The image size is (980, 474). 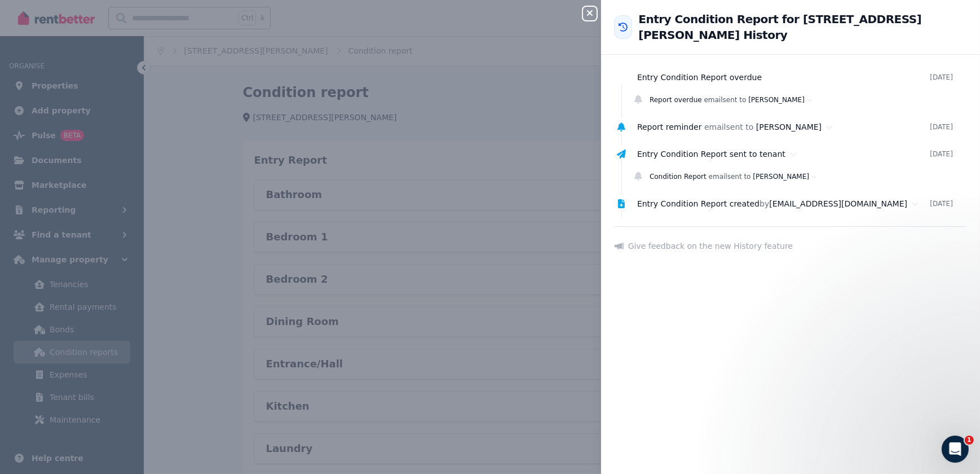 I want to click on span: Report overdue, so click(x=675, y=100).